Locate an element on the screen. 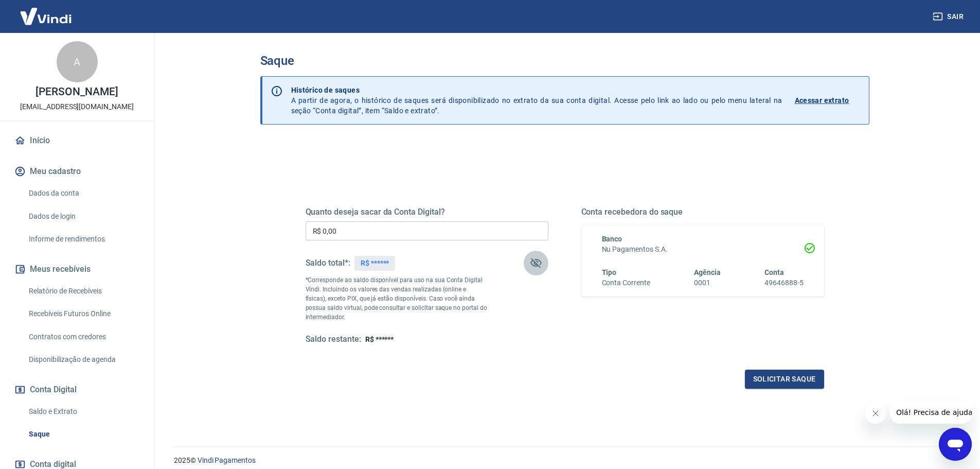  p: Histórico de saques is located at coordinates (536, 90).